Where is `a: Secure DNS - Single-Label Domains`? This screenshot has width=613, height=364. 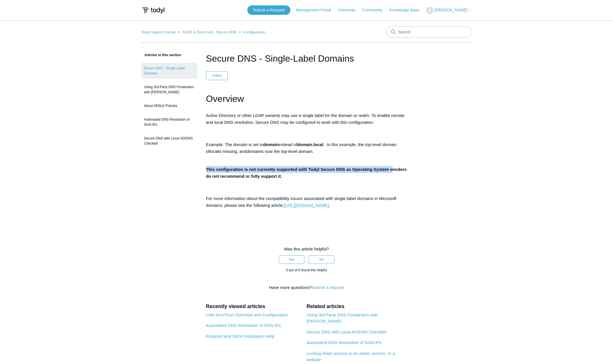 a: Secure DNS - Single-Label Domains is located at coordinates (169, 71).